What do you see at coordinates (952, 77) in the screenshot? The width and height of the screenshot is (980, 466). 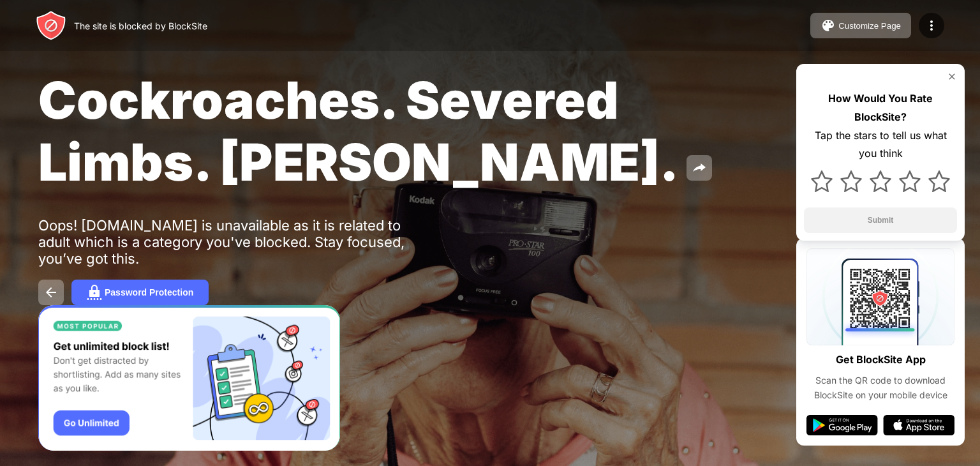 I see `img: rate-us-close.svg` at bounding box center [952, 77].